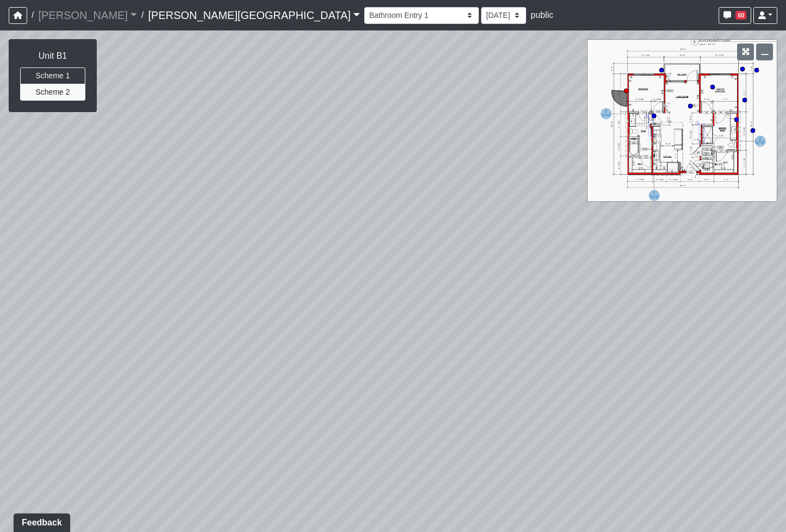  Describe the element at coordinates (542, 15) in the screenshot. I see `span: public` at that location.